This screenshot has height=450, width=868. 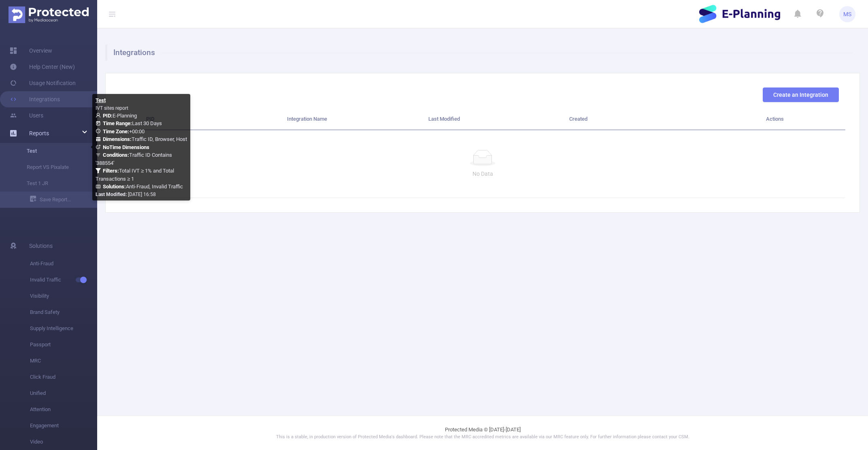 I want to click on span: Visibility, so click(x=64, y=296).